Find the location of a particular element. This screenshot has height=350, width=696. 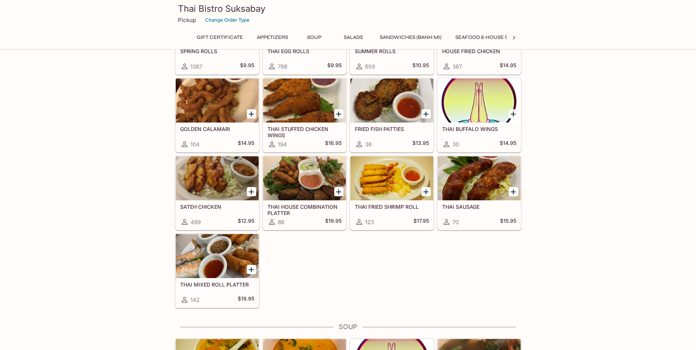

button: Appetizers is located at coordinates (272, 37).